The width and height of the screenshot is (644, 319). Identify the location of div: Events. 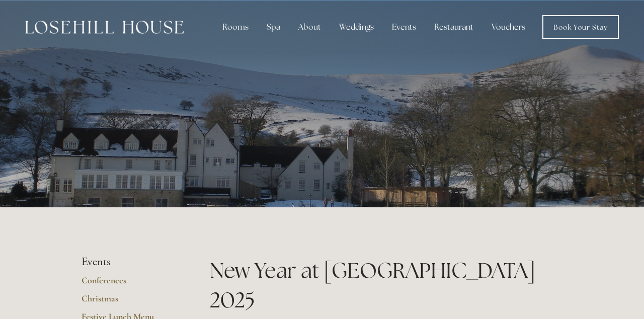
(404, 27).